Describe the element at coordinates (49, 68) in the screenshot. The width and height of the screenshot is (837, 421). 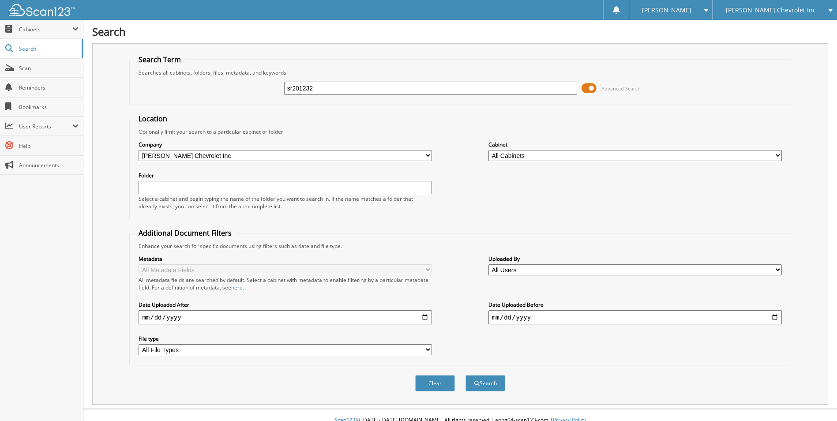
I see `span: Scan` at that location.